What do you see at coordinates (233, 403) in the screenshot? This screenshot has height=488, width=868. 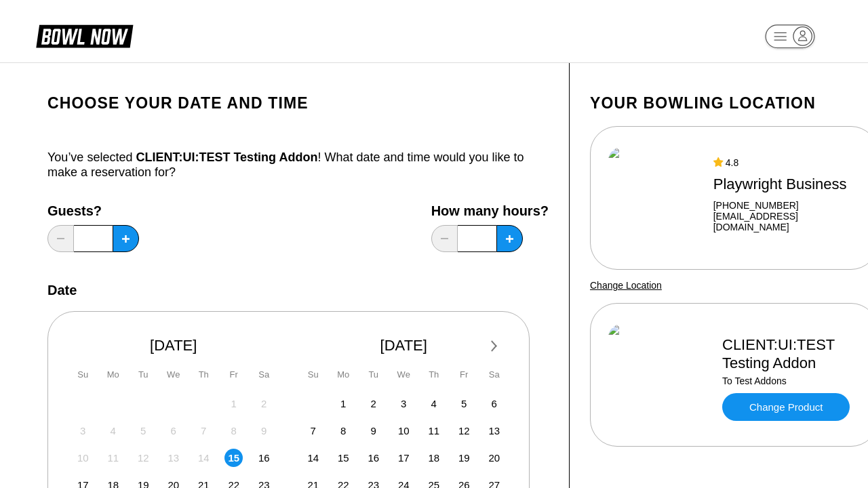 I see `div: Not available Friday, August 1st, 2025` at bounding box center [233, 403].